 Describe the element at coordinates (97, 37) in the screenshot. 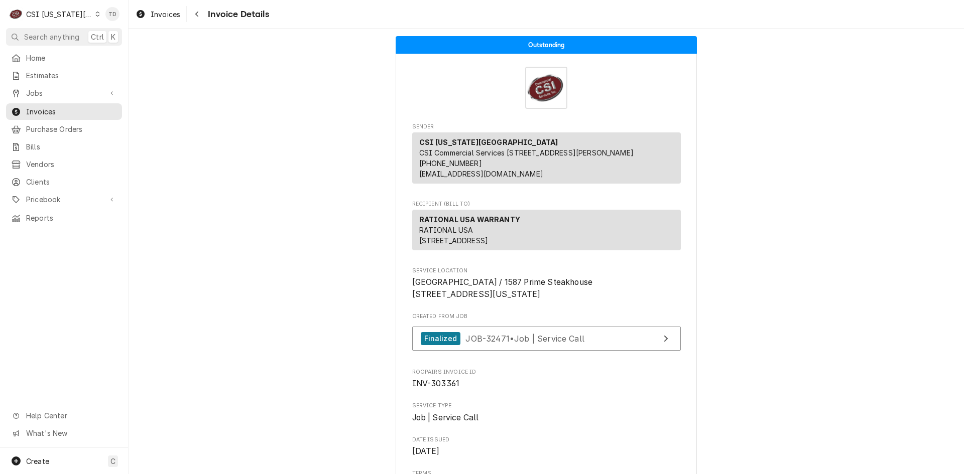

I see `span: Ctrl` at that location.